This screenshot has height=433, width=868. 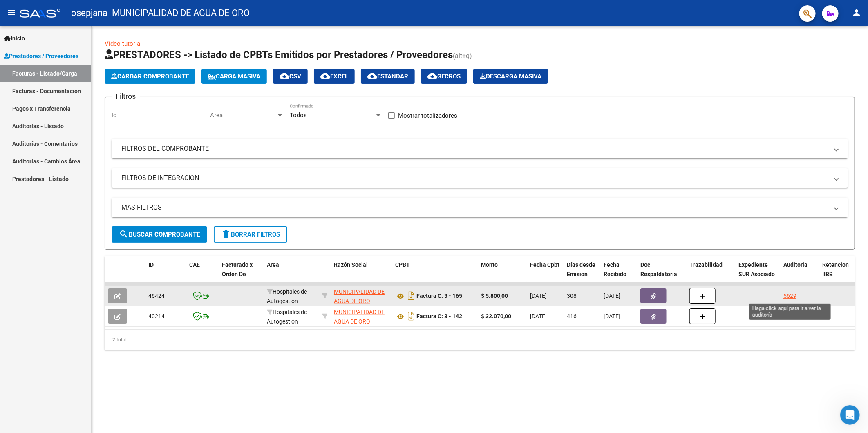 I want to click on span: 416, so click(x=572, y=316).